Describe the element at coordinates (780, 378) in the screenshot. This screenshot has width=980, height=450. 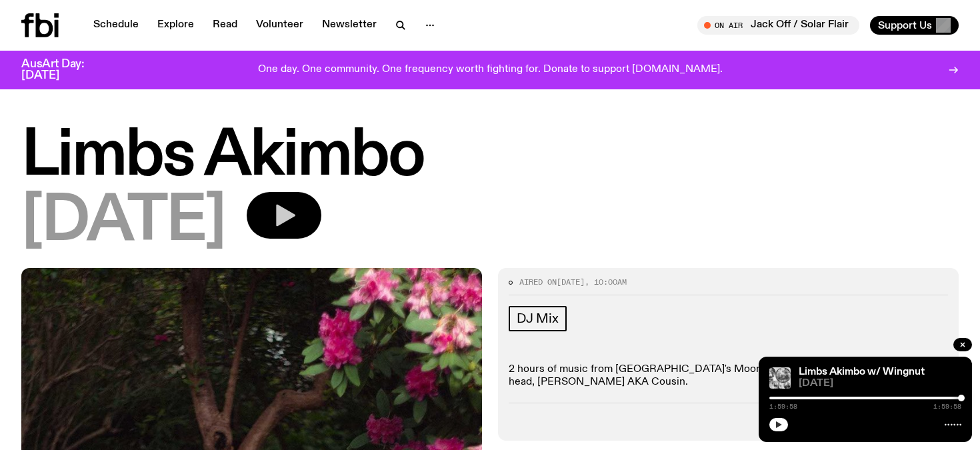
I see `a: Image from 'Domebooks: Reflecting on Domebook 2' by Lloyd Kahn` at that location.